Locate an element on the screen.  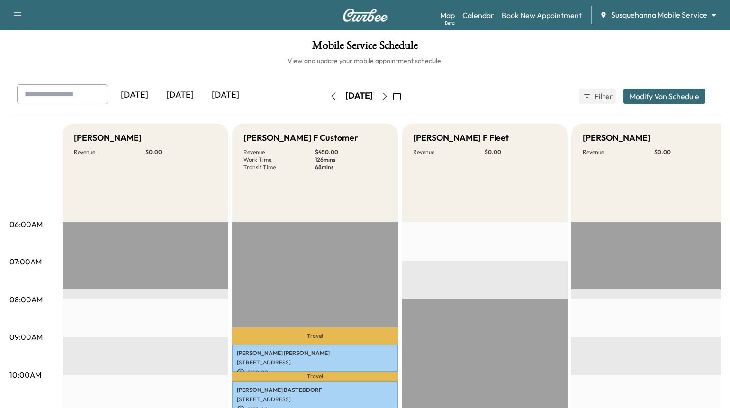
img: Curbee Logo is located at coordinates (365, 15).